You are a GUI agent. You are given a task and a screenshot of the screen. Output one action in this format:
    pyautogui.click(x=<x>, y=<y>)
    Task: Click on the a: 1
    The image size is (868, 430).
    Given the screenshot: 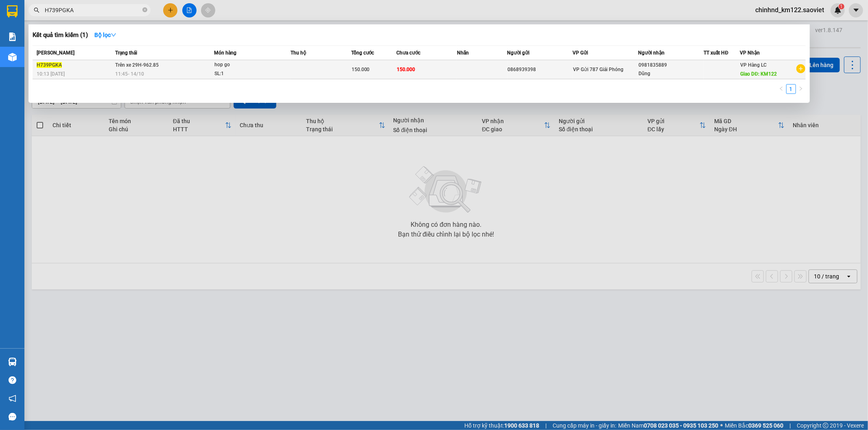 What is the action you would take?
    pyautogui.click(x=791, y=89)
    